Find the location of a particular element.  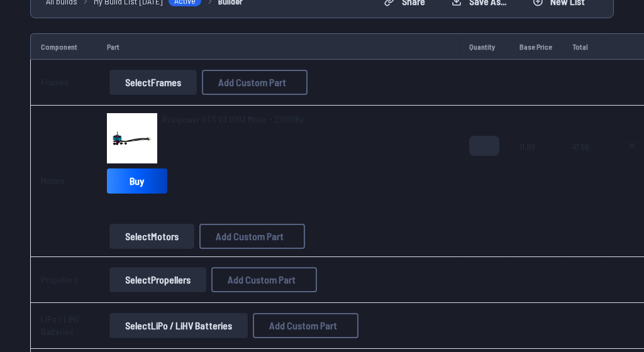

button: SelectPropellers is located at coordinates (158, 280).